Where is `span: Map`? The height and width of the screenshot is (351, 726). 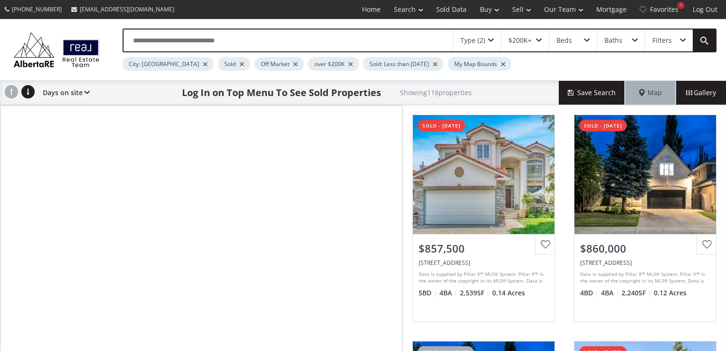 span: Map is located at coordinates (650, 93).